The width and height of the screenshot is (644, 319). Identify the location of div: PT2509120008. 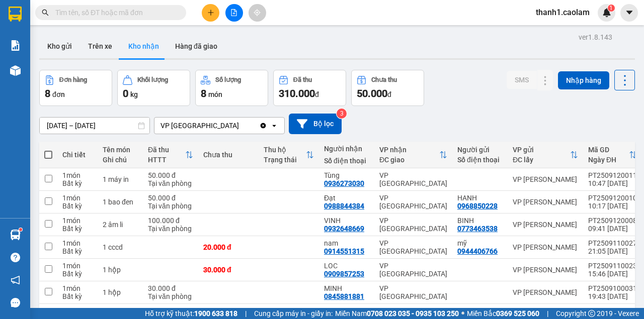
(612, 221).